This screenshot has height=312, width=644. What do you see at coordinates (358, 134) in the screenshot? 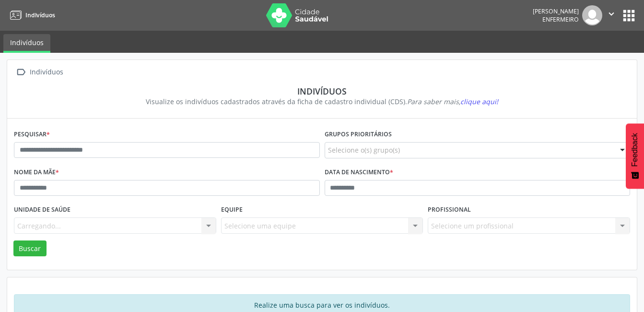
I see `label: Grupos prioritários` at bounding box center [358, 134].